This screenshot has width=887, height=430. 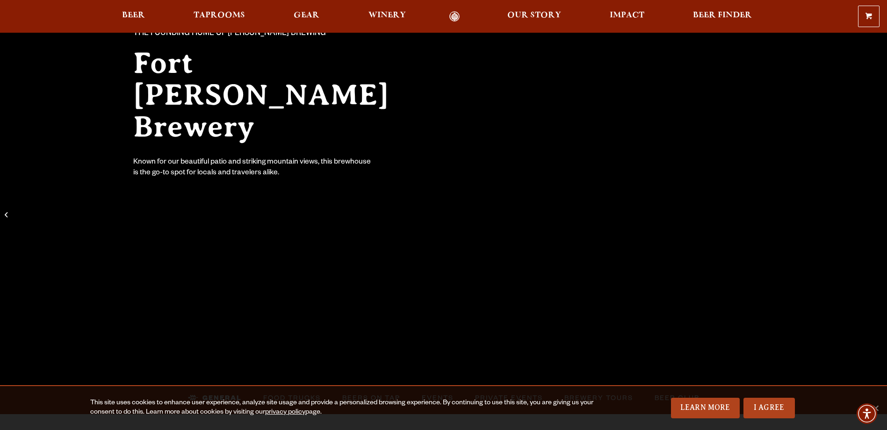 I want to click on a: Beer, so click(x=133, y=16).